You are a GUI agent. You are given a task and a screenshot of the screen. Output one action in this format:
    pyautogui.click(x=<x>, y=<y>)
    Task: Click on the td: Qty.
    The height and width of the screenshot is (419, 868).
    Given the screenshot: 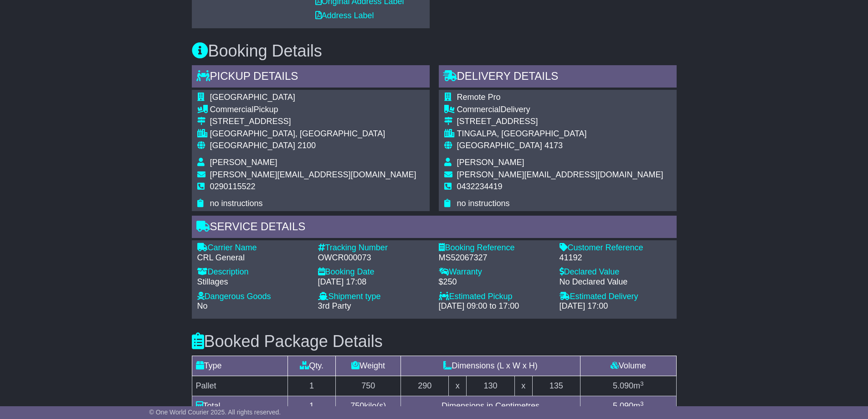 What is the action you would take?
    pyautogui.click(x=311, y=366)
    